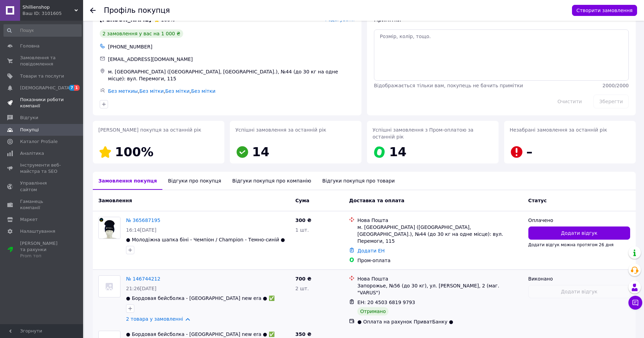  What do you see at coordinates (303, 334) in the screenshot?
I see `span: 350 ₴` at bounding box center [303, 334].